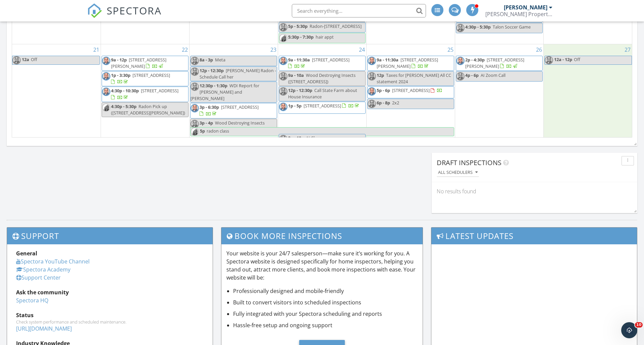 The image size is (644, 345). Describe the element at coordinates (27, 253) in the screenshot. I see `strong: General` at that location.